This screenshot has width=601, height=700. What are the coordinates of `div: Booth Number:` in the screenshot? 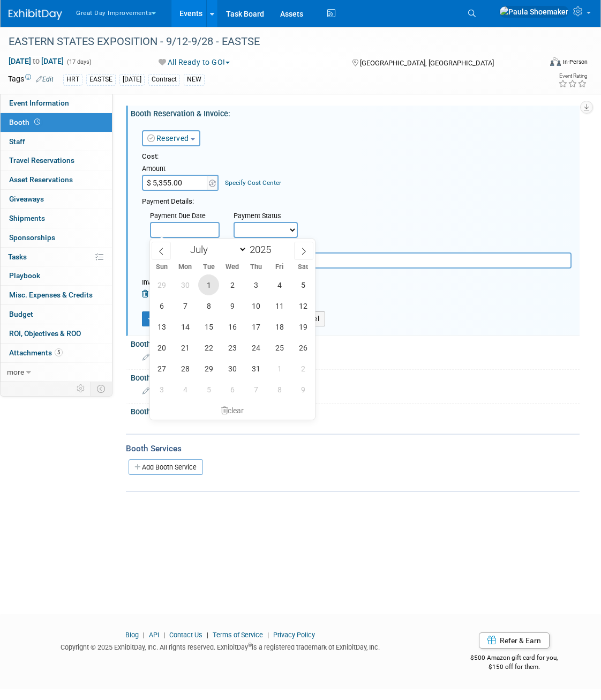 It's located at (355, 342).